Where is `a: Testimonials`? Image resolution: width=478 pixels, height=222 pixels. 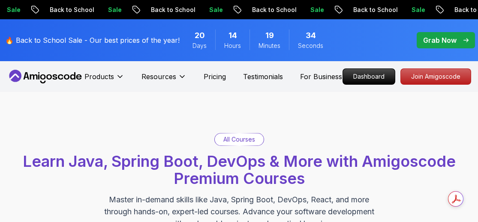 a: Testimonials is located at coordinates (263, 77).